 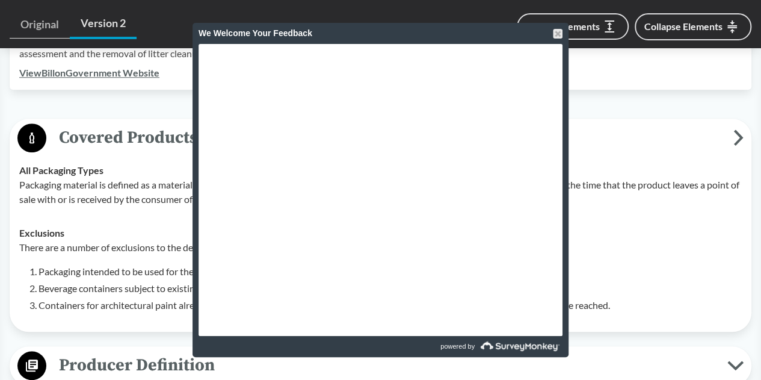 I want to click on p: Packaging material is defined as a material used for the containment, protection, delivery, prese..., so click(x=380, y=192).